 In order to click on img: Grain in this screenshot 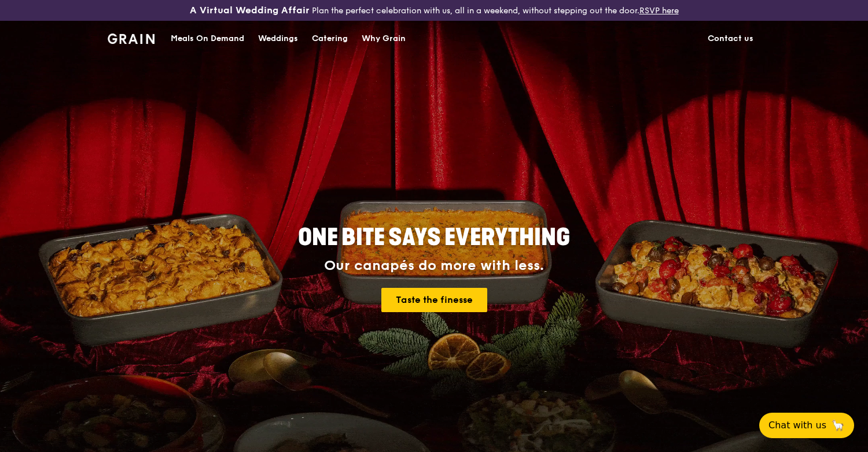, I will do `click(131, 39)`.